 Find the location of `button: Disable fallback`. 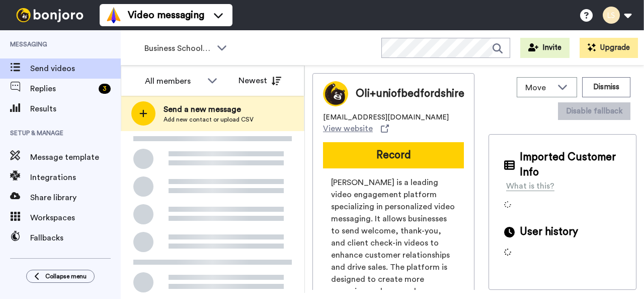

button: Disable fallback is located at coordinates (595, 111).